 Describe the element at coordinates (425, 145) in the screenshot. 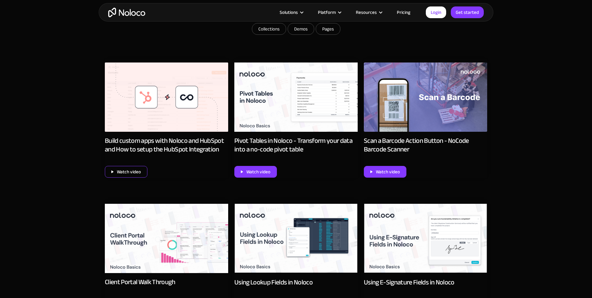

I see `div: Scan a Barcode Action Button - NoCode Barcode Scanner` at that location.